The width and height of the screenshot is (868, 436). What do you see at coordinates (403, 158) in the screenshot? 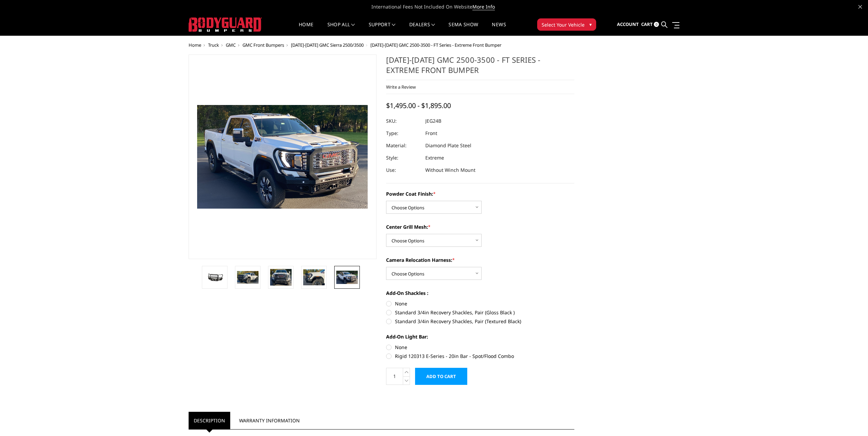
I see `dt: Style:` at bounding box center [403, 158].